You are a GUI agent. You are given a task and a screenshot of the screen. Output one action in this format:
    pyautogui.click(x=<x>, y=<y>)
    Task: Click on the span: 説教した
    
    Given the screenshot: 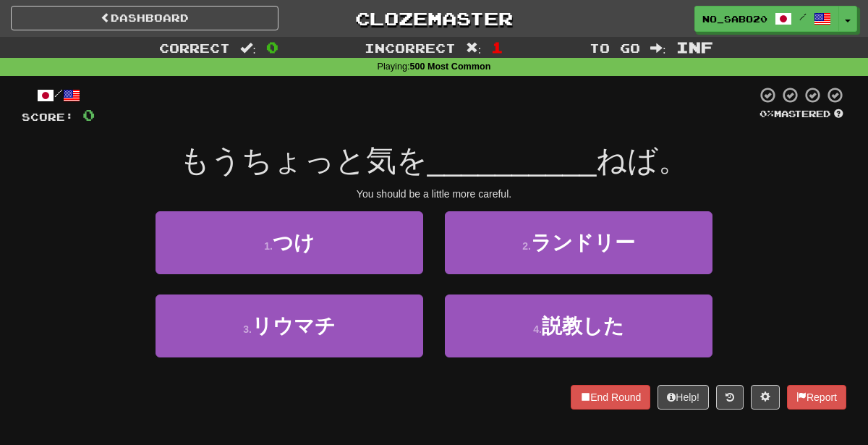 What is the action you would take?
    pyautogui.click(x=583, y=325)
    